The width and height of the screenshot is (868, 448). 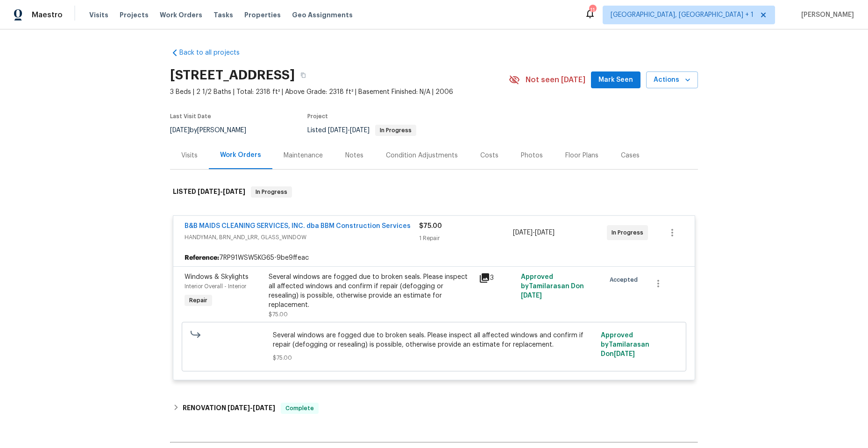 I want to click on span: Repair, so click(x=198, y=300).